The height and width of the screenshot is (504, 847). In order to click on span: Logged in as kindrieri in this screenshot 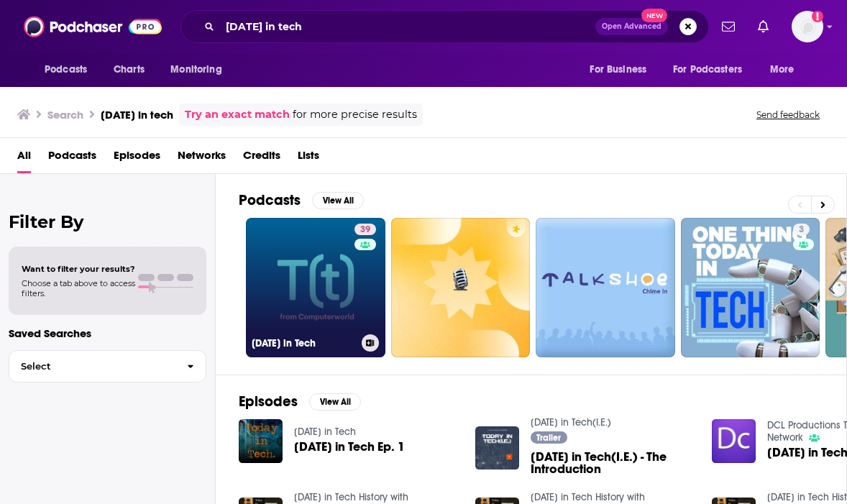, I will do `click(807, 26)`.